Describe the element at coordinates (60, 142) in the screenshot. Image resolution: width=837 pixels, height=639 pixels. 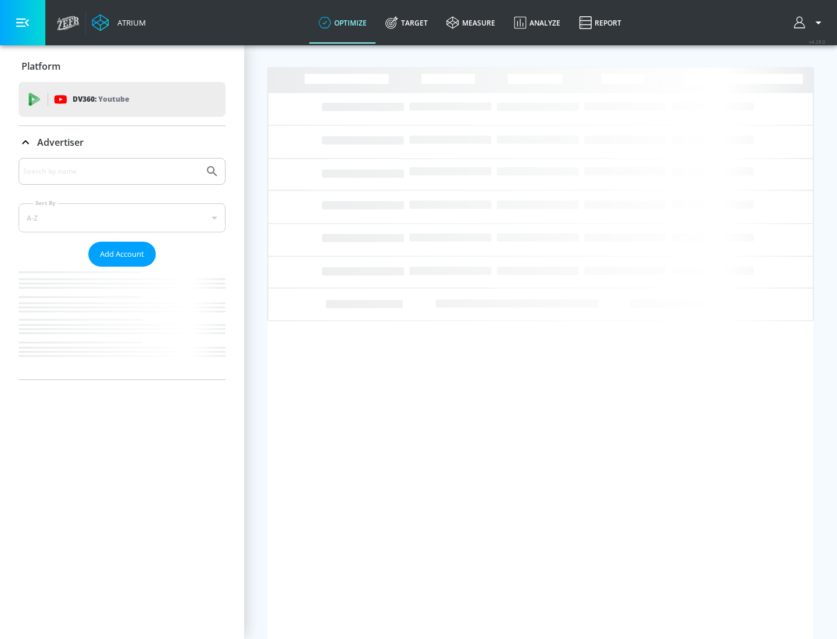
I see `p: Advertiser` at that location.